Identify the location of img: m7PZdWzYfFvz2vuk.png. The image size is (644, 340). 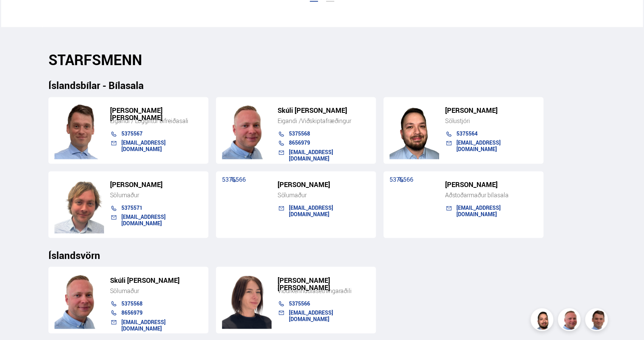
(79, 300).